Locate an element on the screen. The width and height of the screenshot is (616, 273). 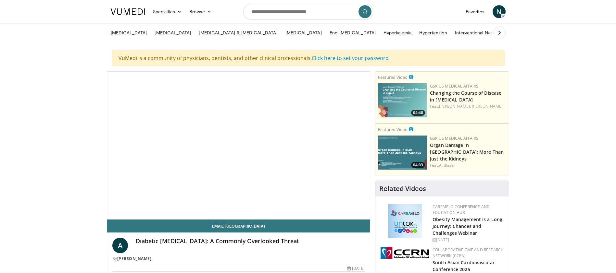
input: Search topics, interventions is located at coordinates (308, 12).